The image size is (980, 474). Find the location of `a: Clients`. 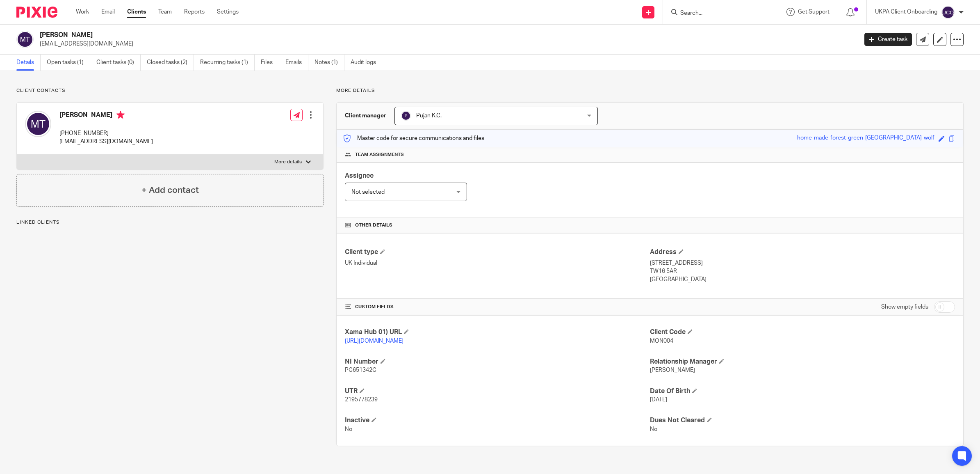

a: Clients is located at coordinates (137, 12).